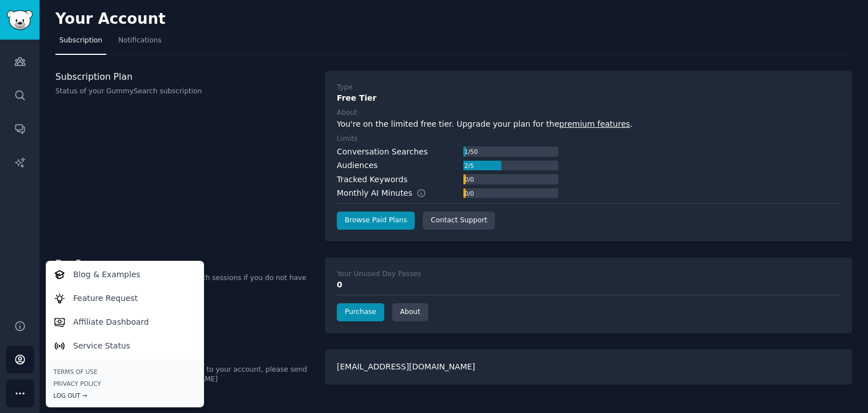 The height and width of the screenshot is (413, 868). I want to click on div: Audiences, so click(357, 165).